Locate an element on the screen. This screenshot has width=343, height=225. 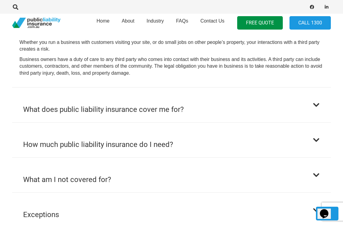
h2: What does public liability insurance cover me for? is located at coordinates (103, 109).